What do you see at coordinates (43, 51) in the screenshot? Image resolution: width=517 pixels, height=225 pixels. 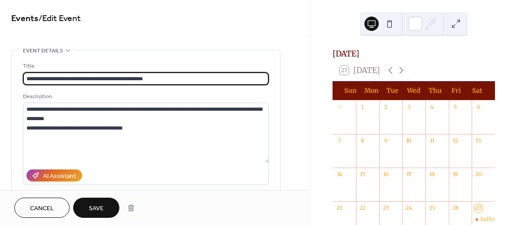 I see `span: Event details` at bounding box center [43, 51].